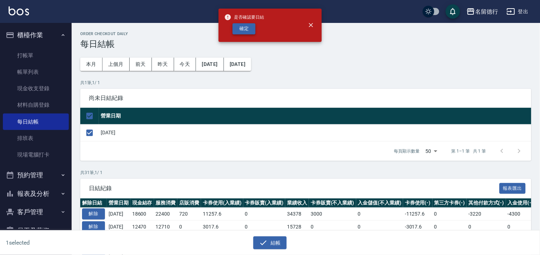  What do you see at coordinates (116, 64) in the screenshot?
I see `button: 上個月` at bounding box center [116, 64].